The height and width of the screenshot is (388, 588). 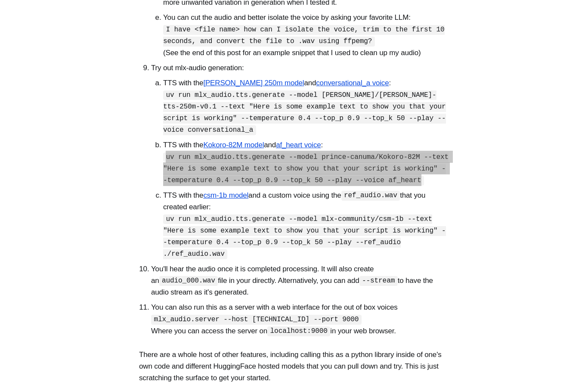 What do you see at coordinates (304, 237) in the screenshot?
I see `code: uv run mlx_audio.tts.generate --model mlx-community/csm-1b --text "Here is some example text to s...` at bounding box center [304, 237].